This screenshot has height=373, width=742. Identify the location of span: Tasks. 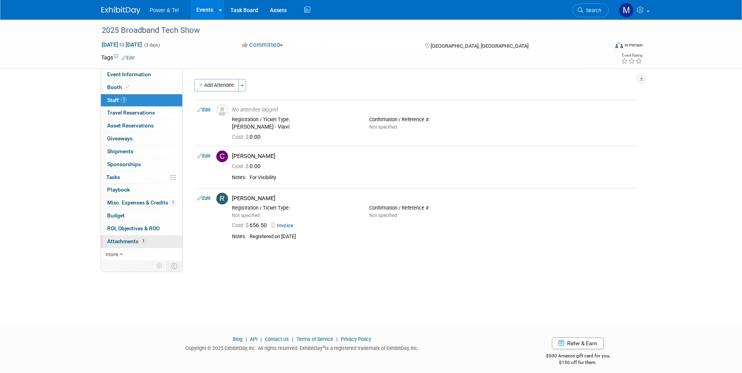
(113, 177).